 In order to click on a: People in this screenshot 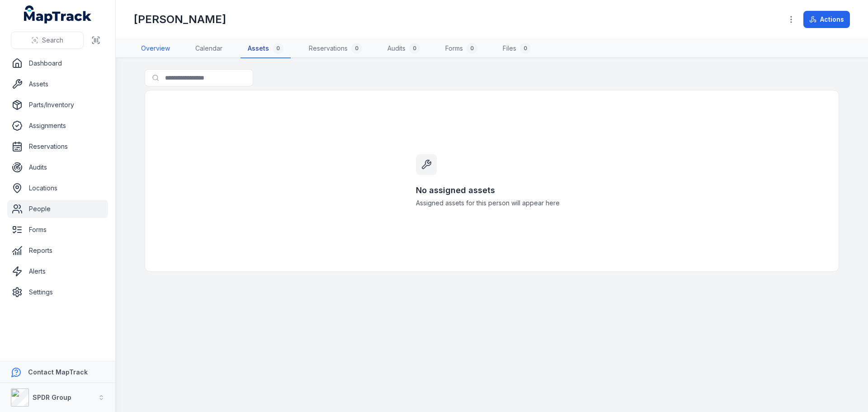, I will do `click(57, 209)`.